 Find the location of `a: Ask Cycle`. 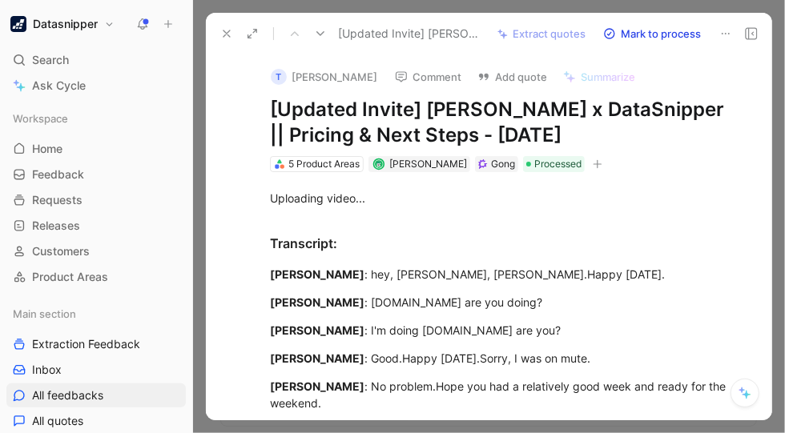

a: Ask Cycle is located at coordinates (96, 86).